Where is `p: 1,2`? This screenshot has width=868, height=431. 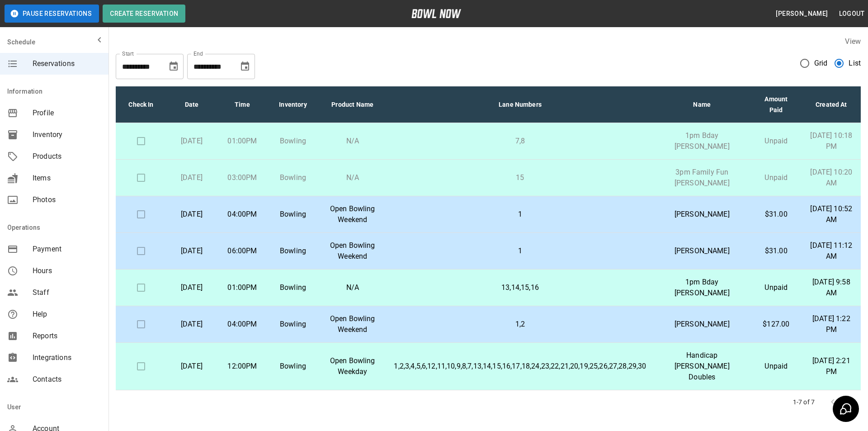 p: 1,2 is located at coordinates (520, 324).